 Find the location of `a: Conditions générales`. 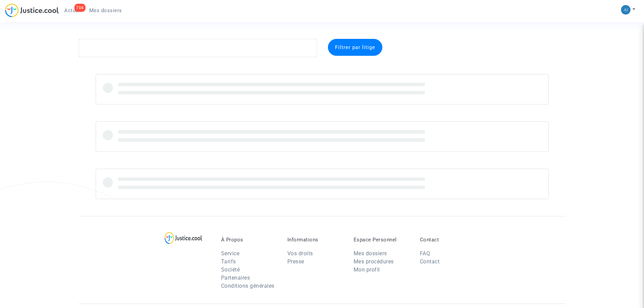

a: Conditions générales is located at coordinates (248, 285).